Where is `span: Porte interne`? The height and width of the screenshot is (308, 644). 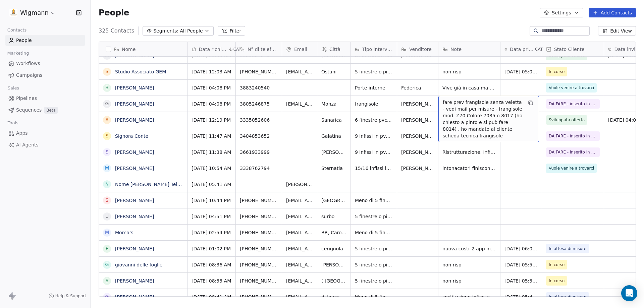
span: Porte interne is located at coordinates (373, 88).